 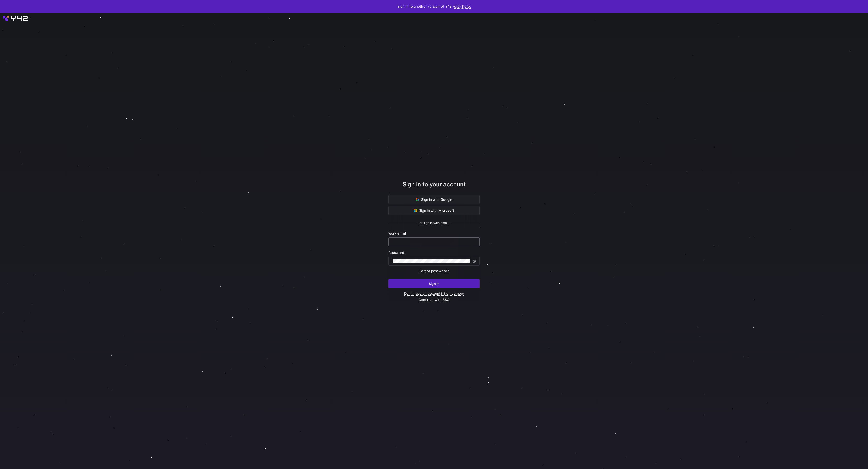 What do you see at coordinates (397, 233) in the screenshot?
I see `span: Work email` at bounding box center [397, 233].